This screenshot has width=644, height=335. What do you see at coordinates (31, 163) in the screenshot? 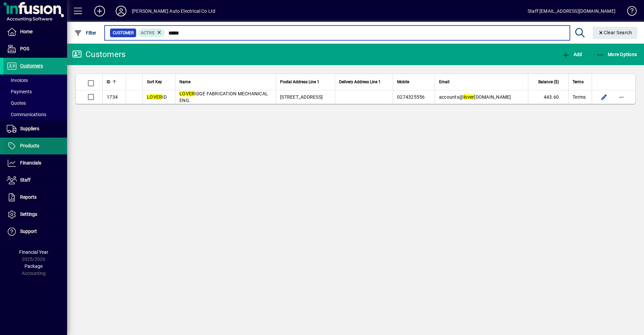
I see `span: Financials` at bounding box center [31, 163].